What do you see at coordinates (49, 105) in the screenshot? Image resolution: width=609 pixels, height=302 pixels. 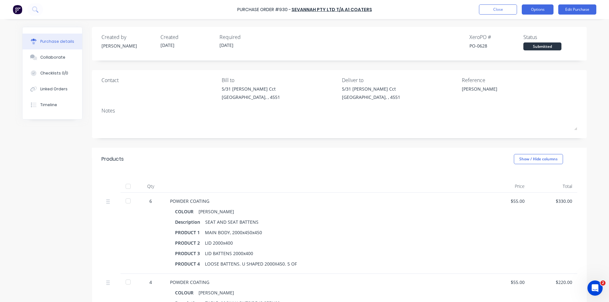 I see `div: Timeline` at bounding box center [49, 105].